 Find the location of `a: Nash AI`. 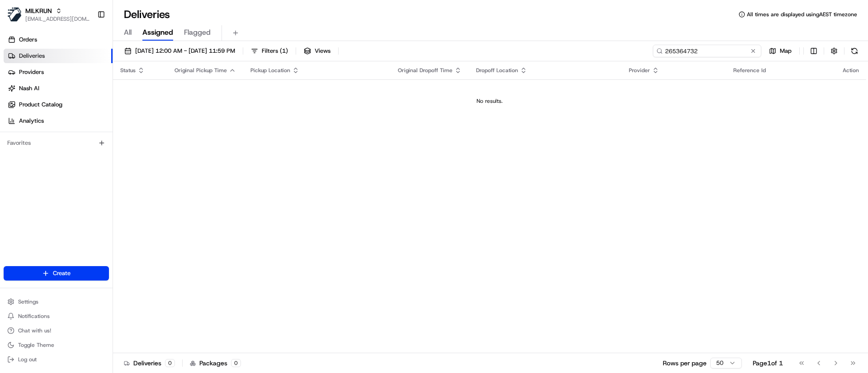

a: Nash AI is located at coordinates (58, 89).